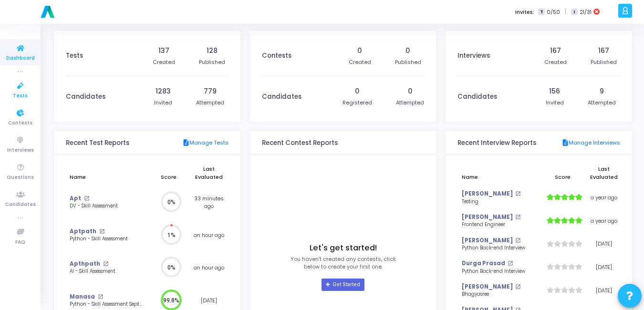 Image resolution: width=644 pixels, height=310 pixels. What do you see at coordinates (473, 55) in the screenshot?
I see `h3: Interviews` at bounding box center [473, 55].